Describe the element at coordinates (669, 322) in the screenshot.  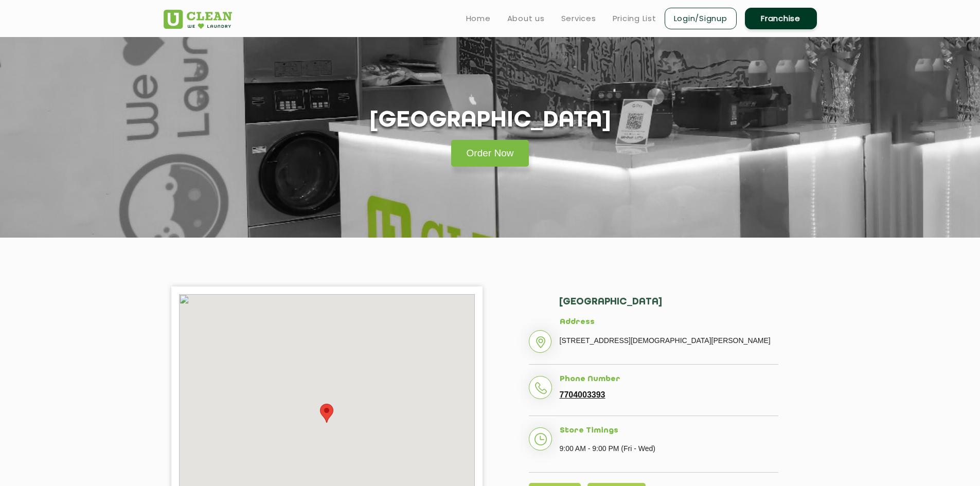
I see `h5: Address` at that location.